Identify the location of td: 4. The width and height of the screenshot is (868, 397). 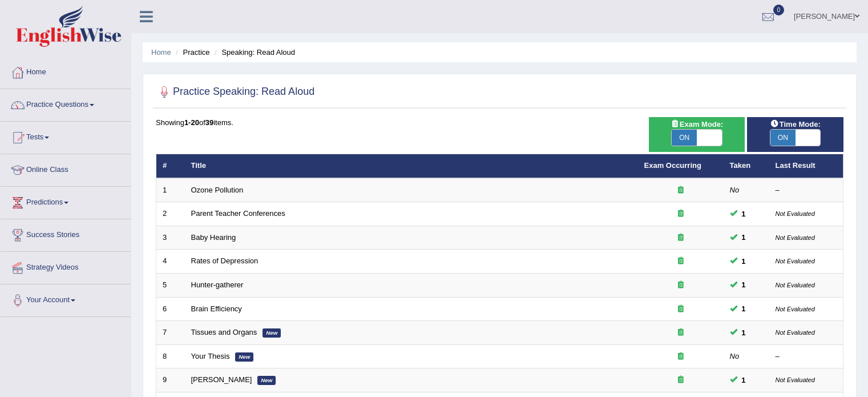
(171, 262).